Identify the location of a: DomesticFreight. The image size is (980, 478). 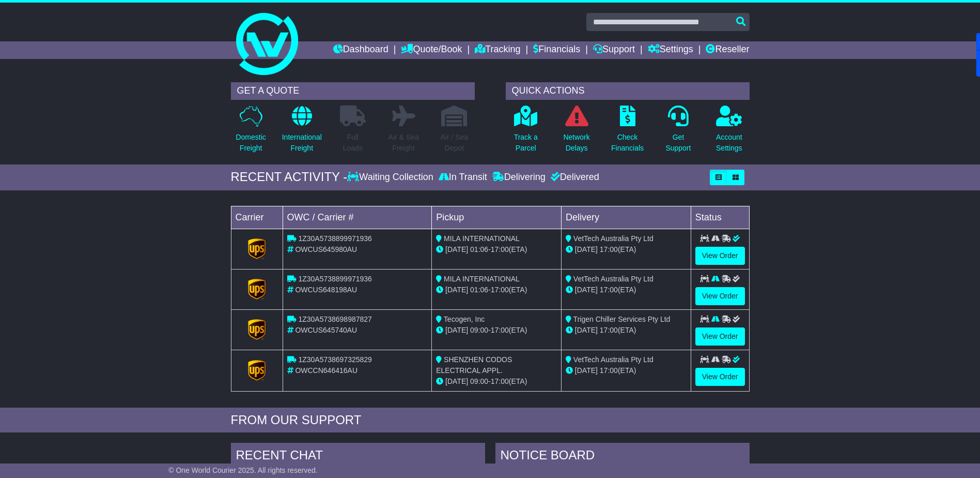
(251, 131).